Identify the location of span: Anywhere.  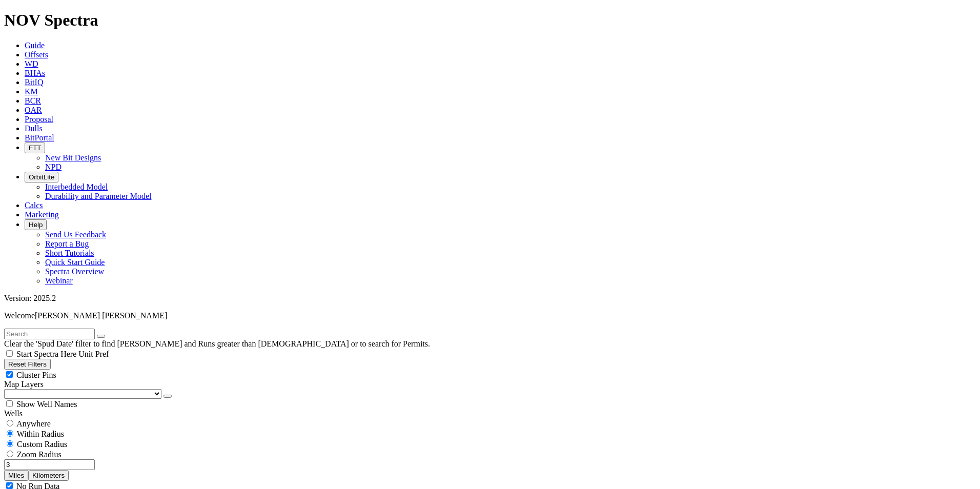
(33, 424).